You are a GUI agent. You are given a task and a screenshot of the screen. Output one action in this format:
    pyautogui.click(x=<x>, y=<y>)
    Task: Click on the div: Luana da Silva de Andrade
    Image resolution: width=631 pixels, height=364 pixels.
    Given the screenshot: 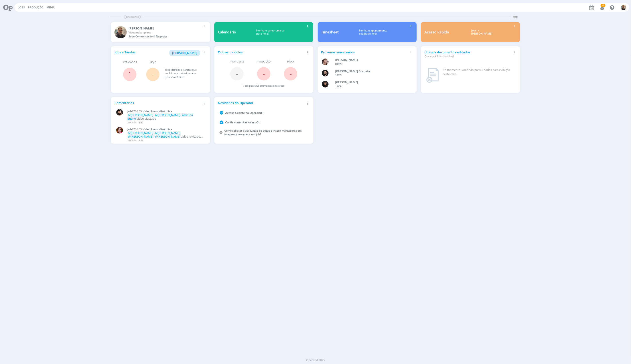 What is the action you would take?
    pyautogui.click(x=370, y=82)
    